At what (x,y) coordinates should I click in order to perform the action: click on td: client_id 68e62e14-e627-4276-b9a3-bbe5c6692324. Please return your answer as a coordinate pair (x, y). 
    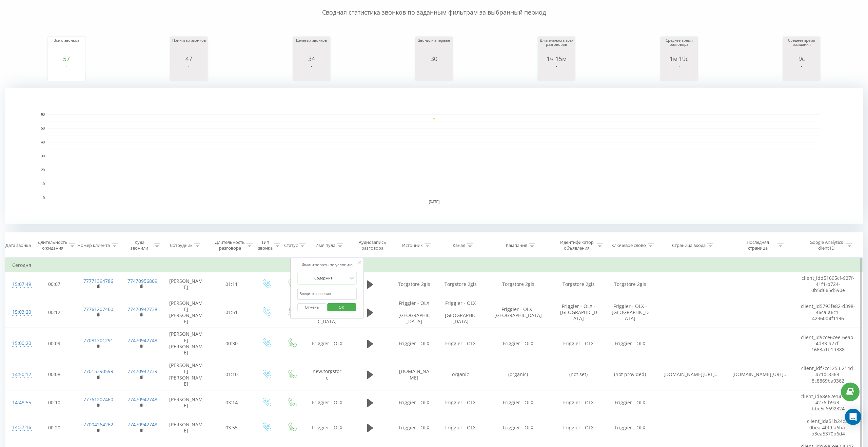
    Looking at the image, I should click on (828, 402).